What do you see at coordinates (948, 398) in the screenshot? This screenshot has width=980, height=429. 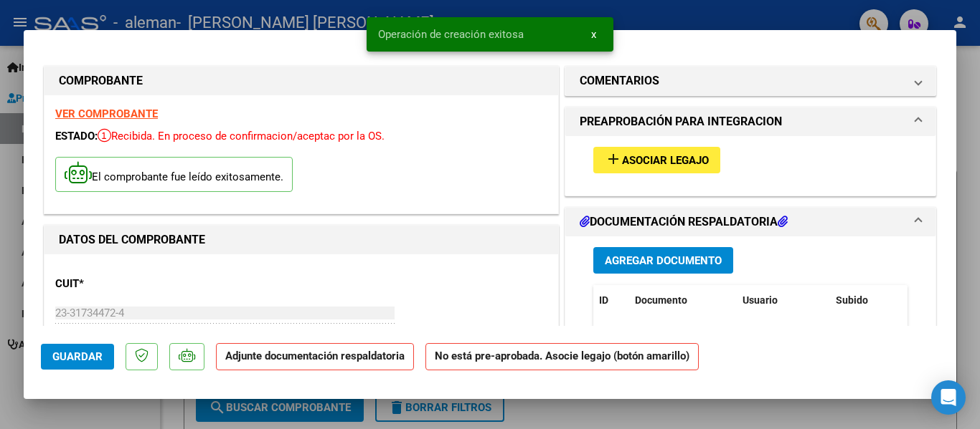 I see `div: Open Intercom Messenger` at bounding box center [948, 398].